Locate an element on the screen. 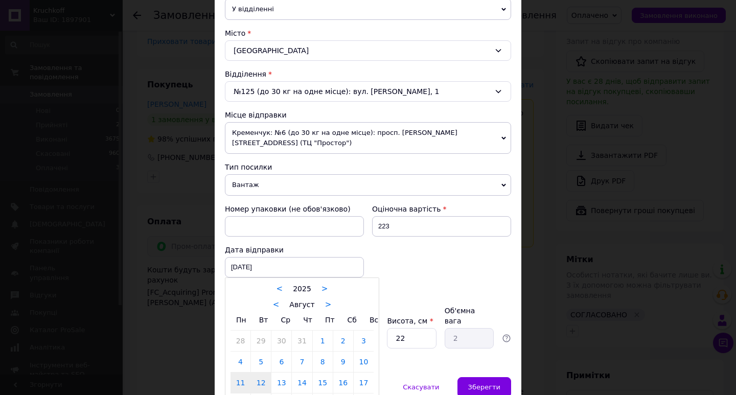 The height and width of the screenshot is (395, 736). a: 8 is located at coordinates (323, 362).